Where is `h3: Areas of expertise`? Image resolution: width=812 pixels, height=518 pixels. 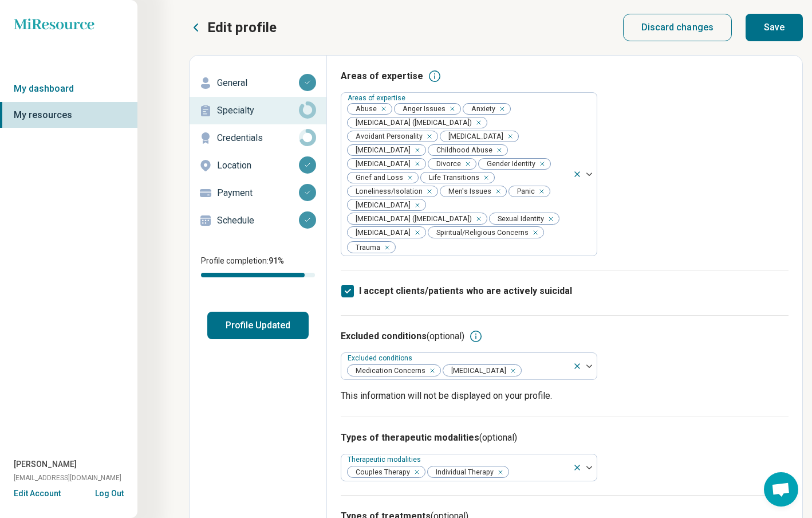 h3: Areas of expertise is located at coordinates (382, 76).